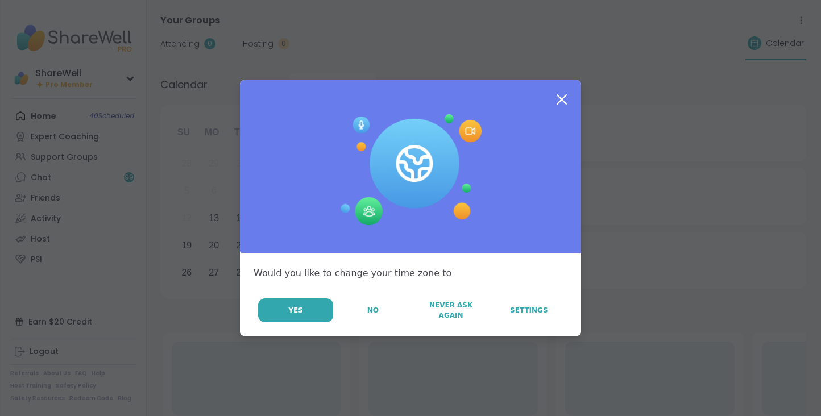 The height and width of the screenshot is (416, 821). What do you see at coordinates (296, 310) in the screenshot?
I see `button: Yes` at bounding box center [296, 310].